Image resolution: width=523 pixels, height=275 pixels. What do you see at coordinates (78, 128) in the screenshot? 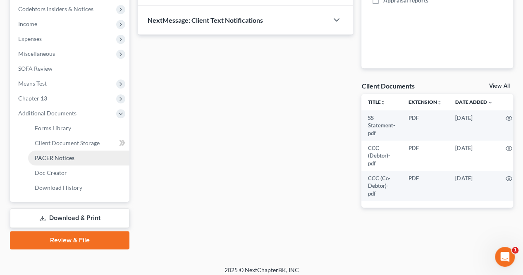
I see `a: Forms Library` at bounding box center [78, 128].